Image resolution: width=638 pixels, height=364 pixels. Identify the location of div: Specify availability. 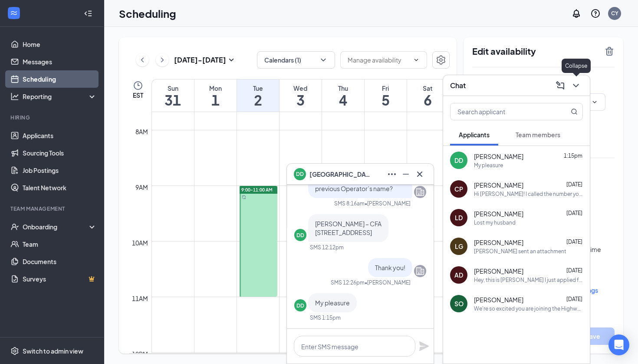
(499, 77).